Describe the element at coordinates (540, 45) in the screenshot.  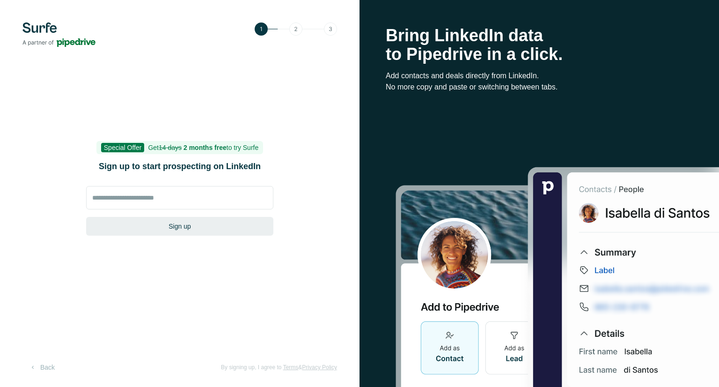
I see `h1: Bring LinkedIn data to Pipedrive in a click.` at that location.